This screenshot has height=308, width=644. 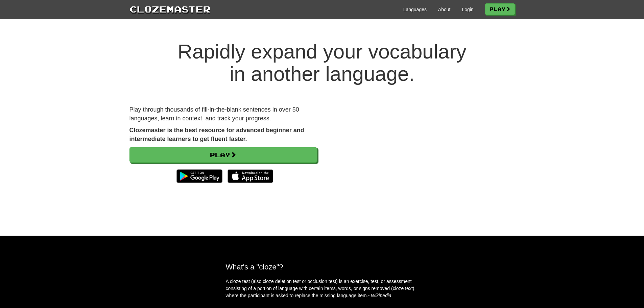 What do you see at coordinates (468, 9) in the screenshot?
I see `a: Login` at bounding box center [468, 9].